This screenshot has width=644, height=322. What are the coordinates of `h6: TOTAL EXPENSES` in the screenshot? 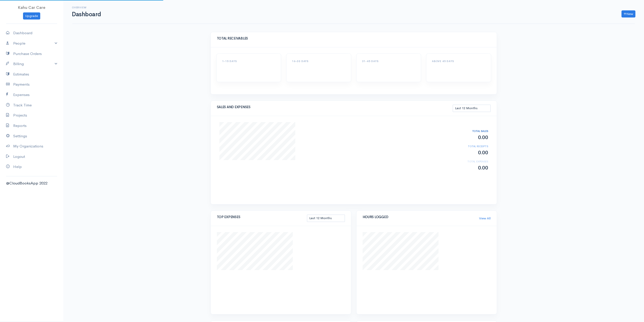 It's located at (467, 161).